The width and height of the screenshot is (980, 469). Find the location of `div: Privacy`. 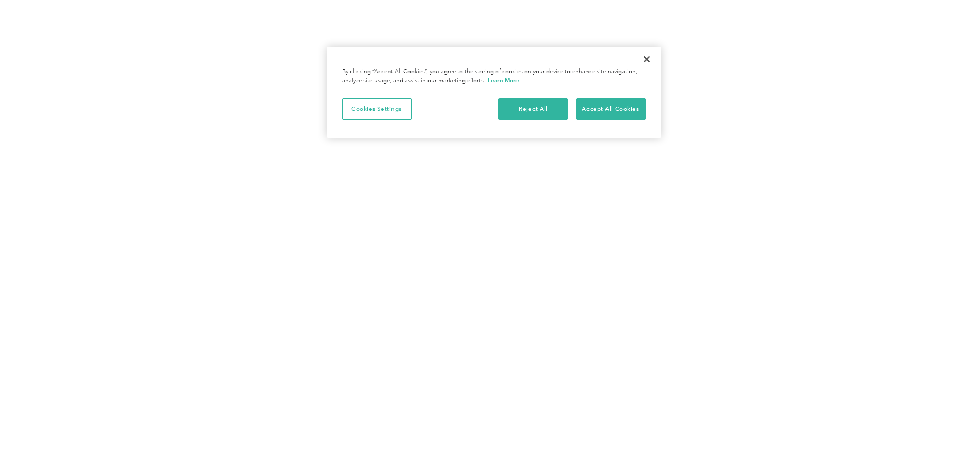

div: Privacy is located at coordinates (494, 92).